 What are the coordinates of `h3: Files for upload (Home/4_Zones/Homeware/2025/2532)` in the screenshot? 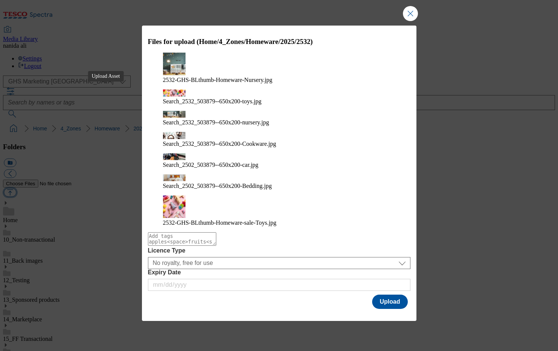 It's located at (279, 42).